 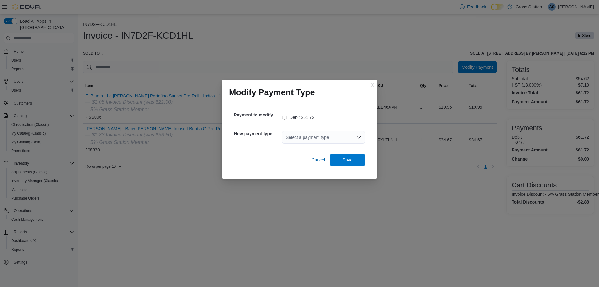 I want to click on h1: Modify Payment Type, so click(x=272, y=92).